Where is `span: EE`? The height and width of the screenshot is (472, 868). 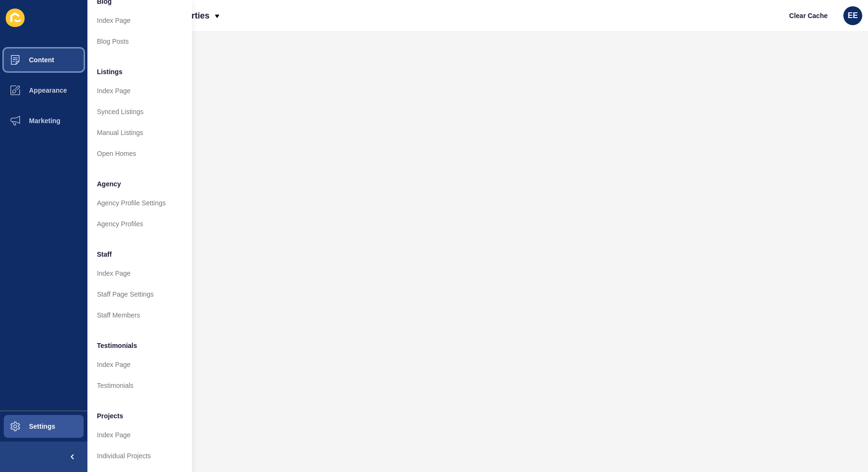 span: EE is located at coordinates (852, 16).